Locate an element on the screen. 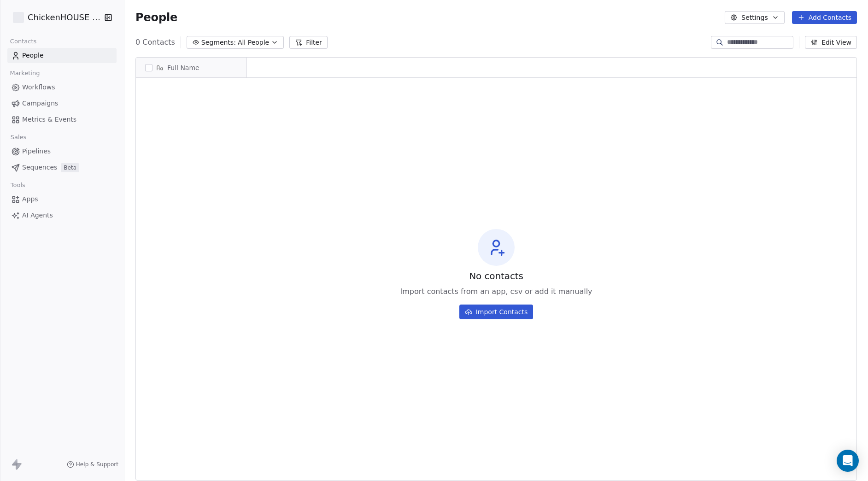 This screenshot has width=868, height=481. a: Apps is located at coordinates (62, 199).